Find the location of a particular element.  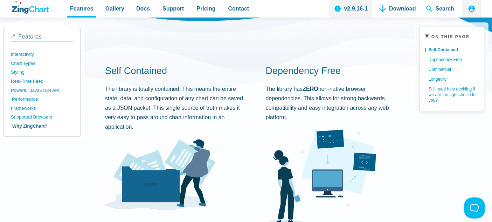

span: Docs is located at coordinates (143, 8).